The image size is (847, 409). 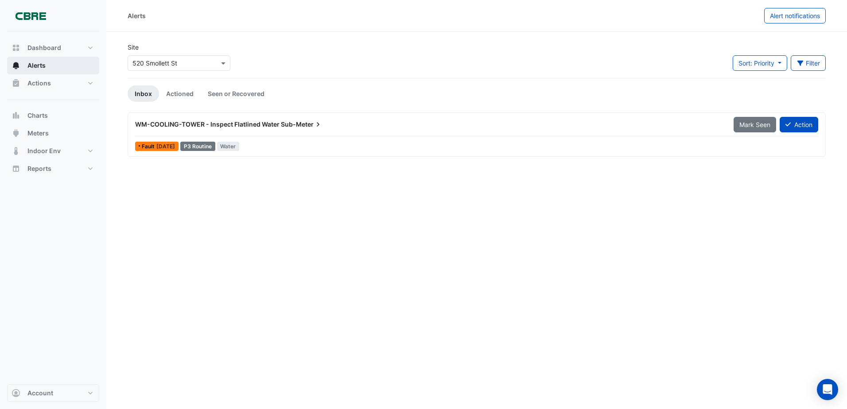 I want to click on app-icon: Dashboard, so click(x=16, y=48).